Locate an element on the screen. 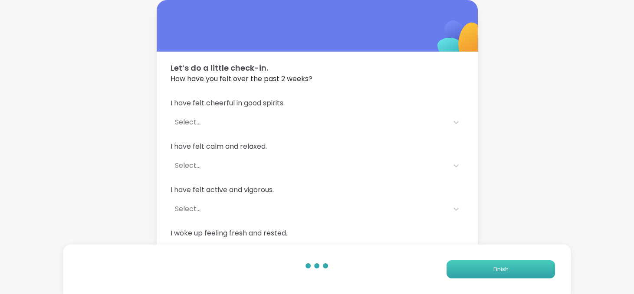 This screenshot has height=294, width=634. span: Finish is located at coordinates (500, 269).